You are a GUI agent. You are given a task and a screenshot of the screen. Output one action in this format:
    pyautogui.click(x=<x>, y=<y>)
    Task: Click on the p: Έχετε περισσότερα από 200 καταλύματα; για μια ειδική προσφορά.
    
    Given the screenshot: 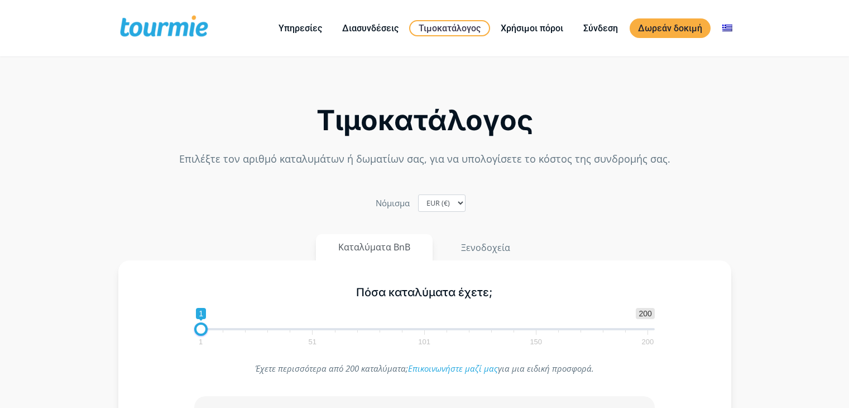 What is the action you would take?
    pyautogui.click(x=424, y=368)
    